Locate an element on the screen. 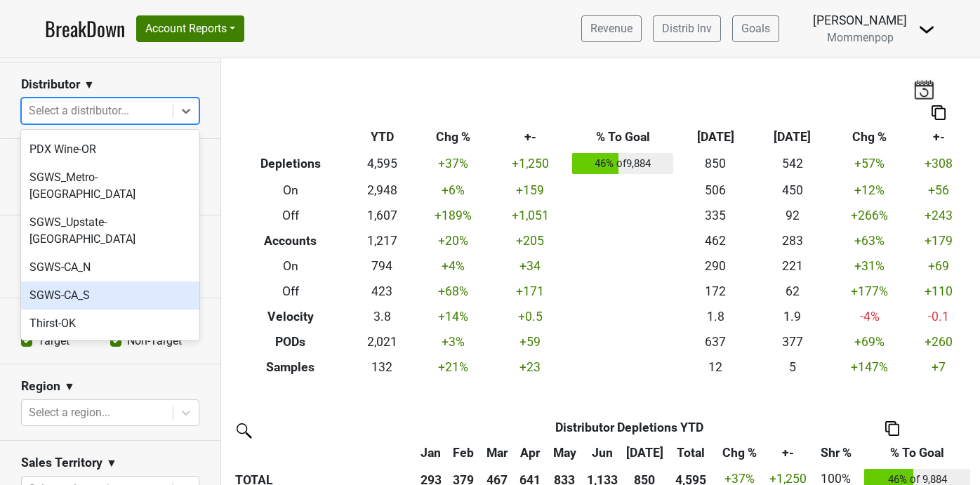 This screenshot has width=980, height=485. td: 335 is located at coordinates (715, 216).